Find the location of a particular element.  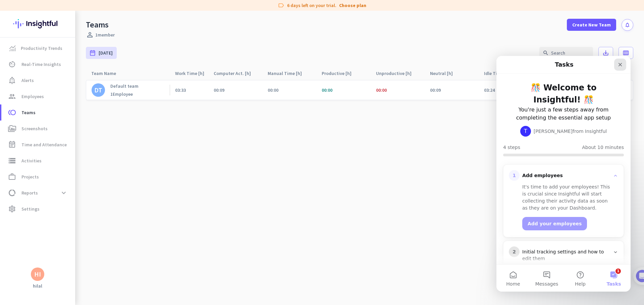

i: event_note is located at coordinates (12, 144).